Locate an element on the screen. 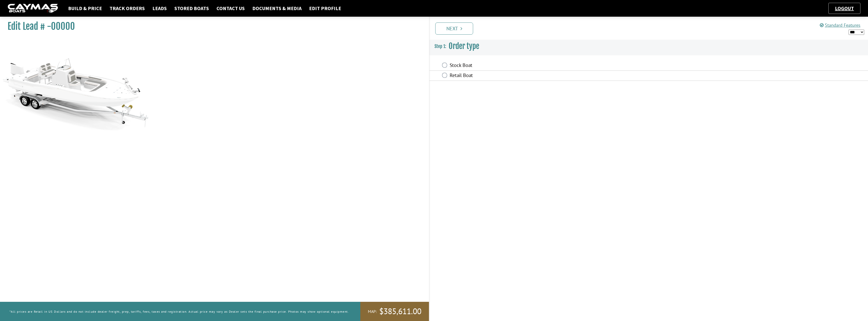  a: MAP:$385,611.00 is located at coordinates (395, 311).